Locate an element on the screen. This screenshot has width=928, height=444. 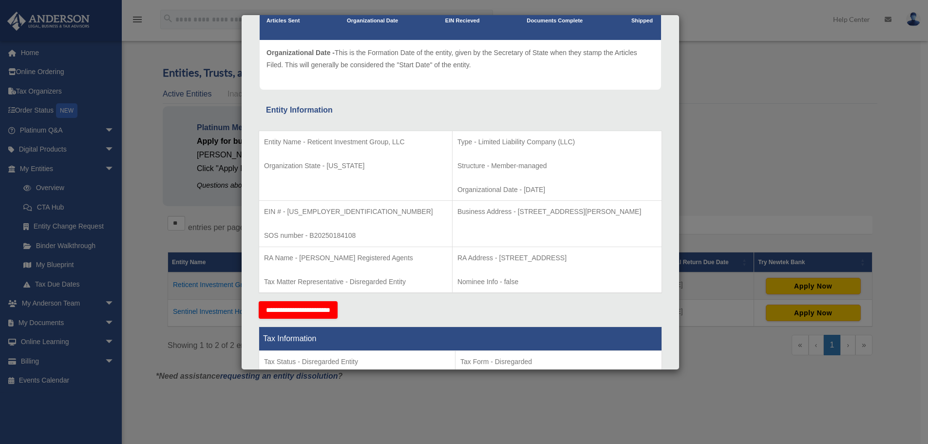
span: Organizational Date - is located at coordinates (301, 53).